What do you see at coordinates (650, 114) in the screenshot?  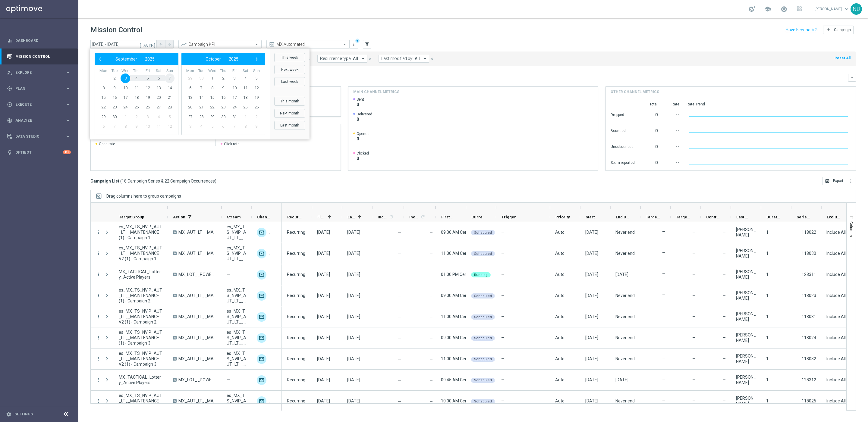 I see `div: 0` at bounding box center [650, 114].